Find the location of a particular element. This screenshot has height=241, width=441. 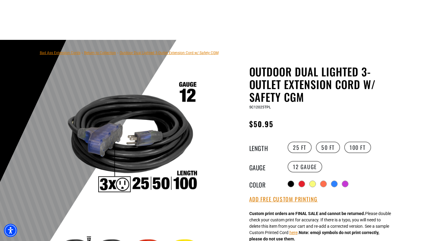

div: Accessibility Menu is located at coordinates (11, 230).